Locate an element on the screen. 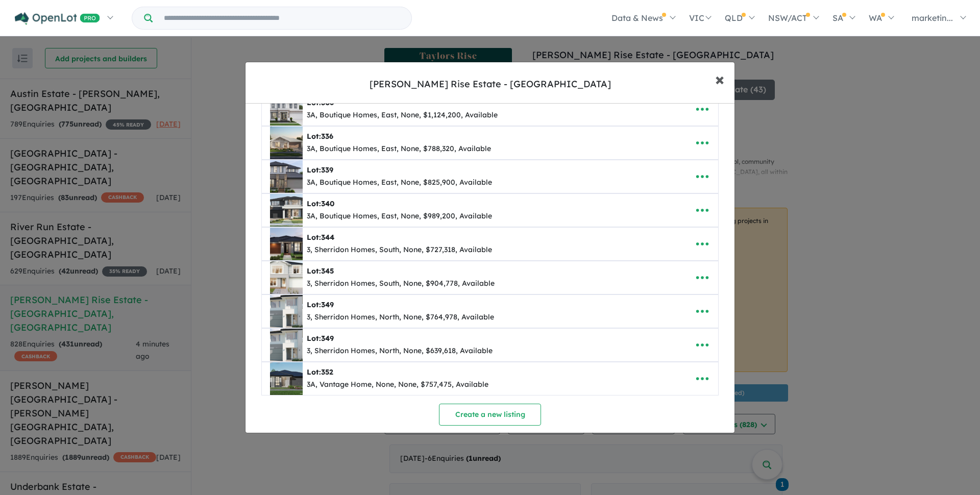  img: Taylors%20Rise%20Estate%20-%20Deanside%20-%20Lot%20349___1758683350.jpg is located at coordinates (286, 345).